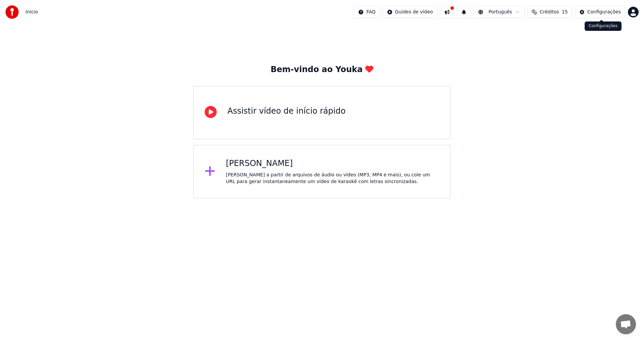 The image size is (644, 341). Describe the element at coordinates (410, 12) in the screenshot. I see `button: Guides de vídeo` at that location.